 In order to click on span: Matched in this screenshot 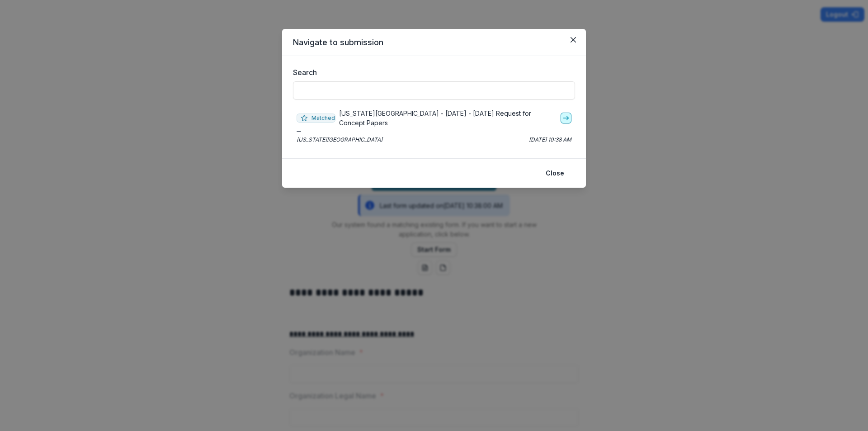, I will do `click(316, 118)`.